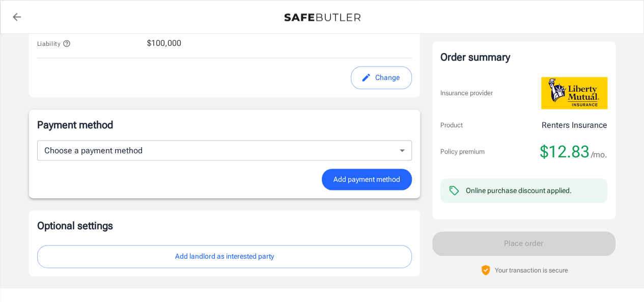  Describe the element at coordinates (565, 151) in the screenshot. I see `span: $12.83` at that location.